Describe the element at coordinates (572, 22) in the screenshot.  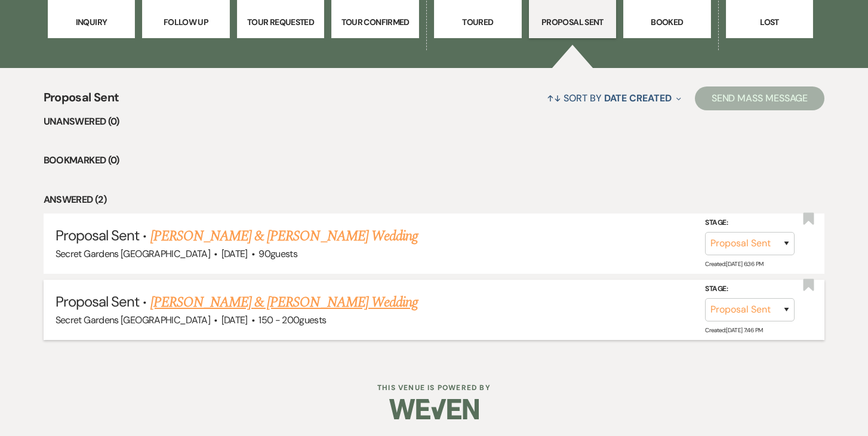
I see `p: Proposal Sent` at that location.